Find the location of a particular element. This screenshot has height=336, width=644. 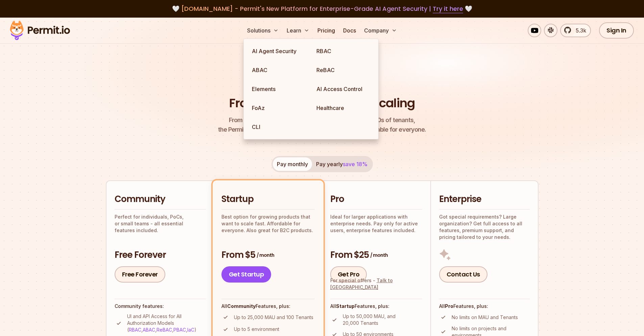

a: Docs is located at coordinates (350, 30).